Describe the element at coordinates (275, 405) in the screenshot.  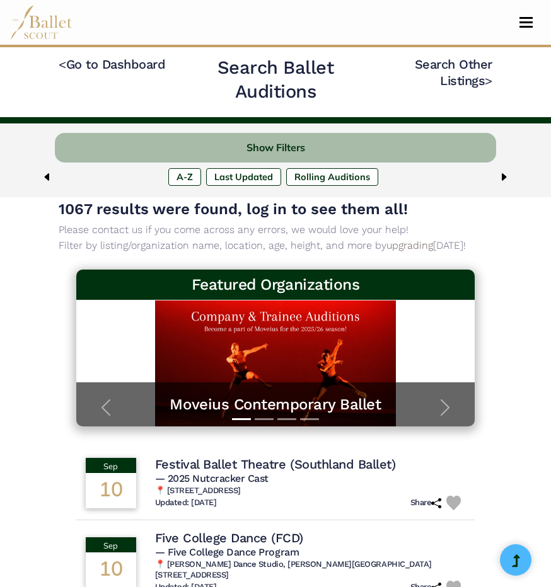
I see `h5: Moveius Contemporary Ballet` at that location.